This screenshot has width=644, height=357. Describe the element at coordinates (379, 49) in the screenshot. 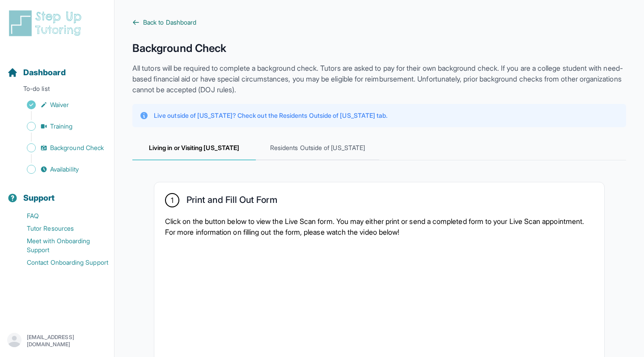

I see `h1: Background Check` at that location.